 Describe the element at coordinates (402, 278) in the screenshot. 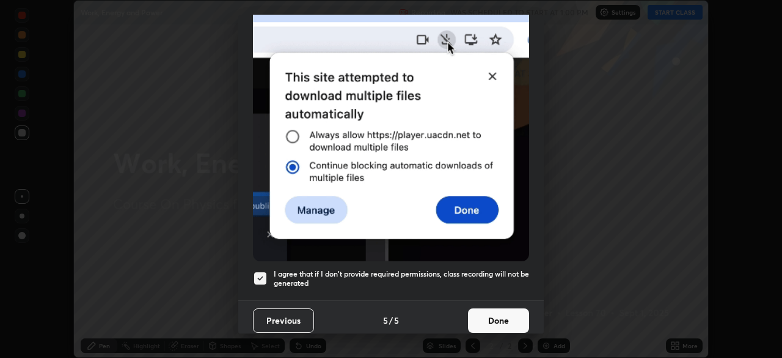

I see `h5: I agree that if I don't provide required permissions, class recording will not be generated` at that location.